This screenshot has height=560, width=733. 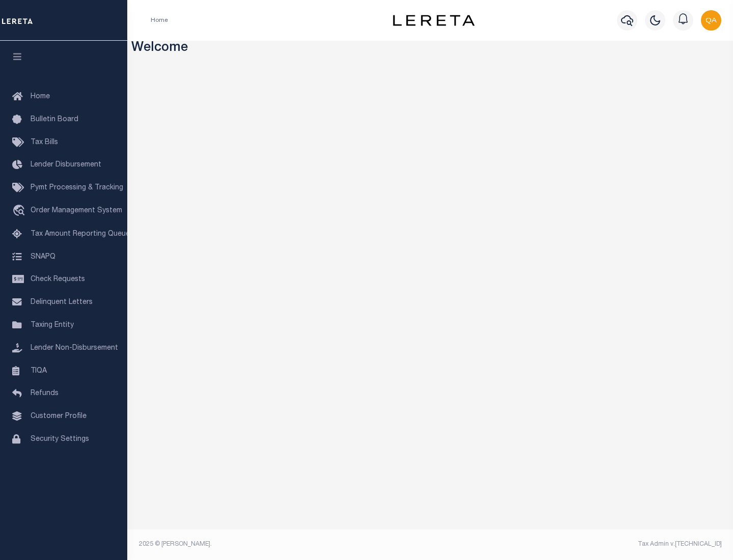 I want to click on span: Pymt Processing & Tracking, so click(x=77, y=188).